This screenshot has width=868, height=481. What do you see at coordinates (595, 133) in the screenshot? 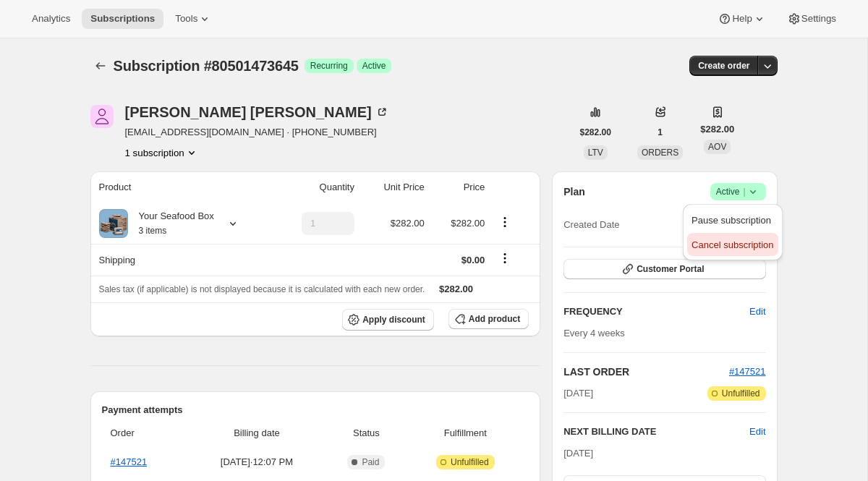
I see `button: $282.00` at bounding box center [595, 133].